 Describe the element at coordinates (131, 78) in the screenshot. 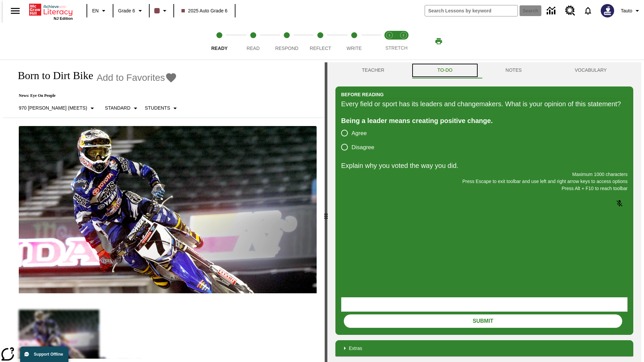

I see `span: Add to Favorites` at that location.